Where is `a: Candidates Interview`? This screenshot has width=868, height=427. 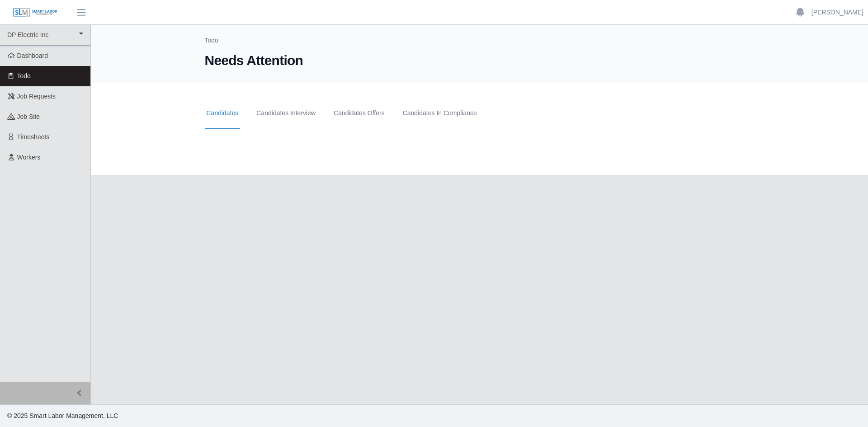
a: Candidates Interview is located at coordinates (286, 113).